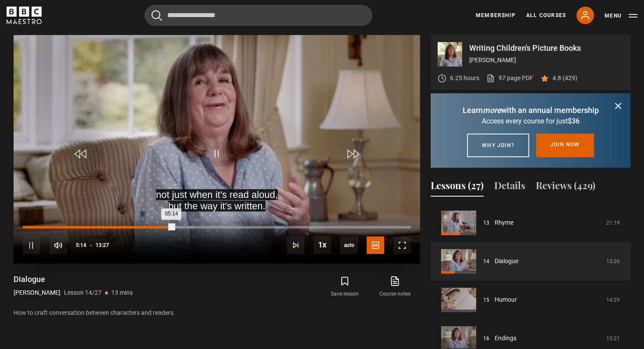 The image size is (644, 349). What do you see at coordinates (375, 245) in the screenshot?
I see `button: Captions` at bounding box center [375, 245].